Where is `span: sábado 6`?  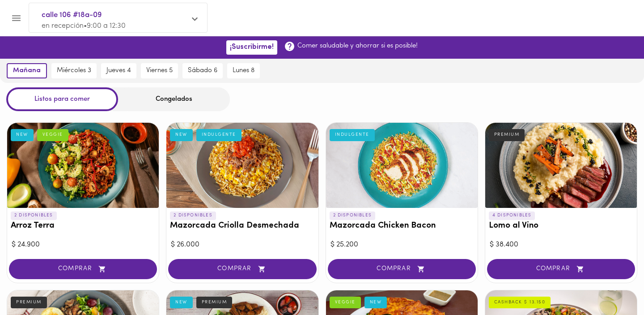 span: sábado 6 is located at coordinates (202, 71).